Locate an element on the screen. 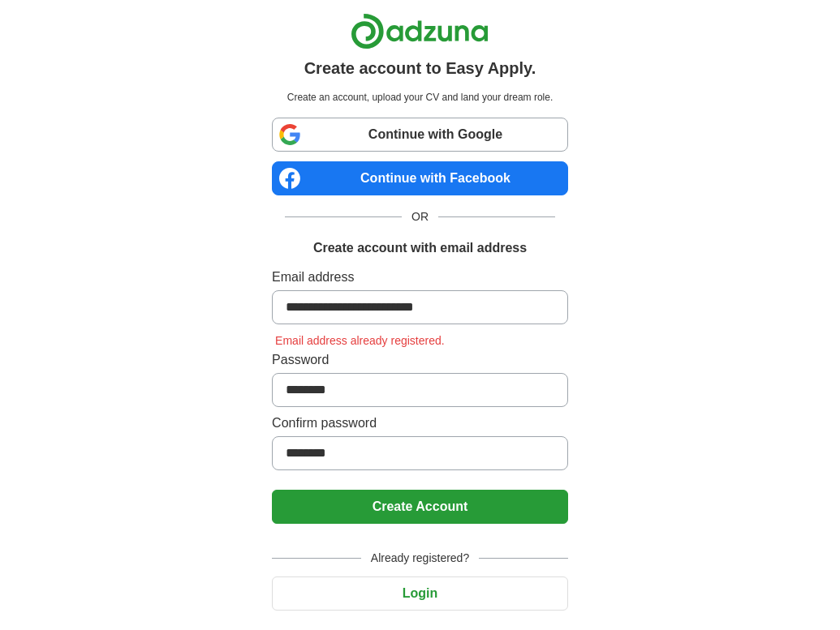 Image resolution: width=840 pixels, height=630 pixels. h1: Create account to Easy Apply. is located at coordinates (420, 68).